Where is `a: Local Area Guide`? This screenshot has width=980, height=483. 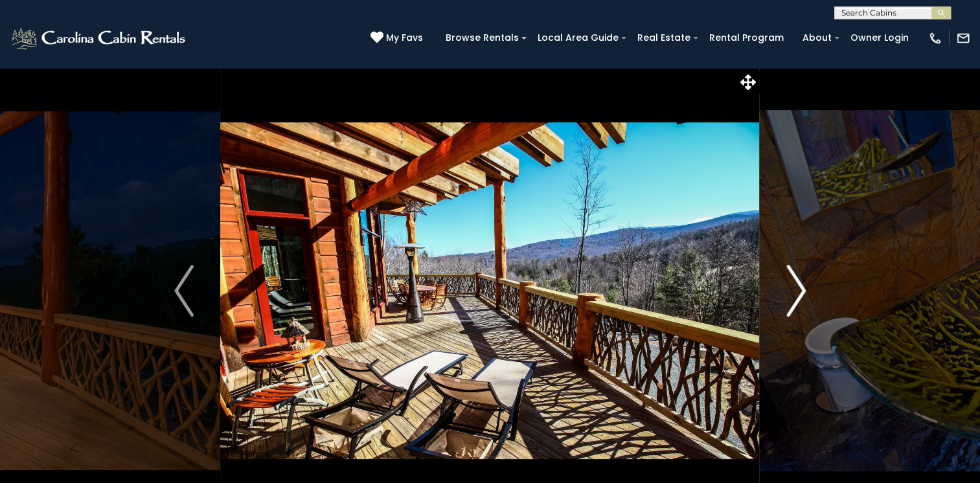 a: Local Area Guide is located at coordinates (578, 37).